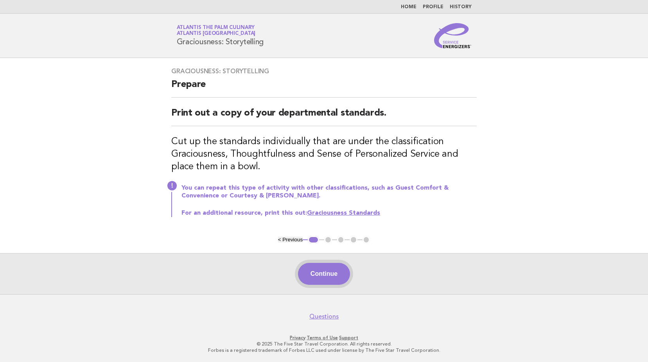 The image size is (648, 362). I want to click on a: Home, so click(409, 7).